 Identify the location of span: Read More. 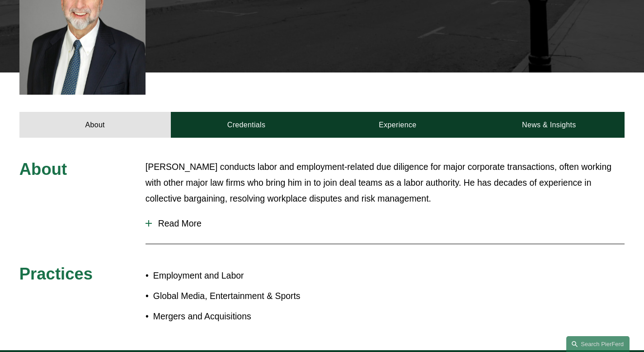
(388, 223).